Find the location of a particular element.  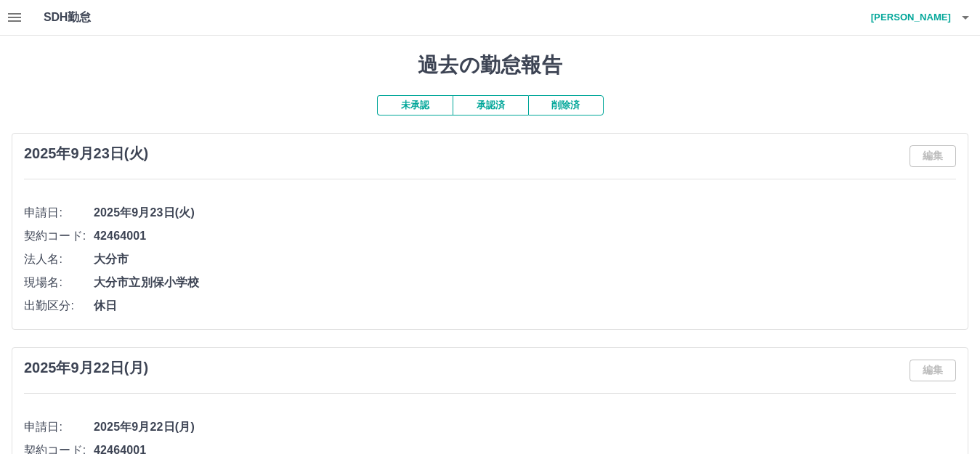

button: 未承認 is located at coordinates (415, 106).